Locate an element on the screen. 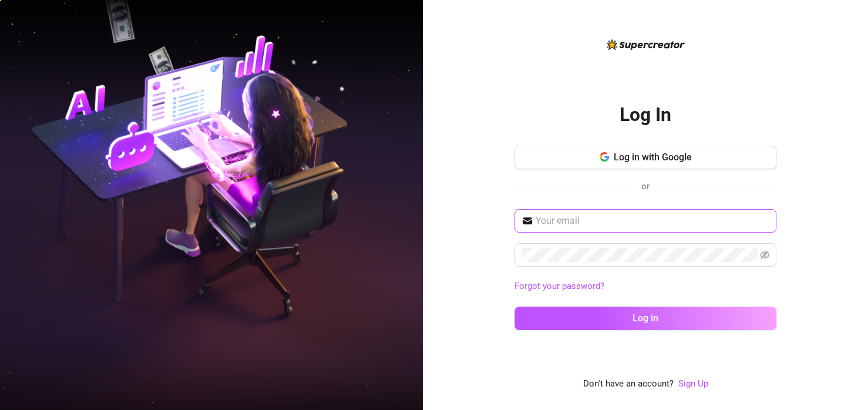 The height and width of the screenshot is (410, 868). span: or is located at coordinates (646, 187).